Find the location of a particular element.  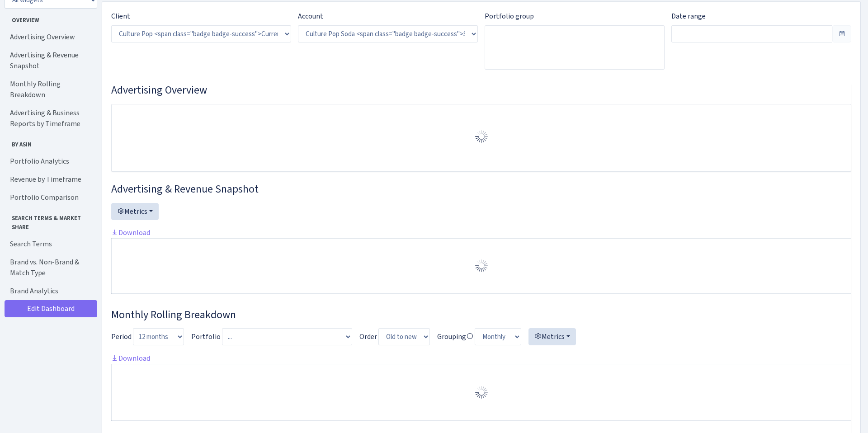

label: Portfolio is located at coordinates (206, 337).